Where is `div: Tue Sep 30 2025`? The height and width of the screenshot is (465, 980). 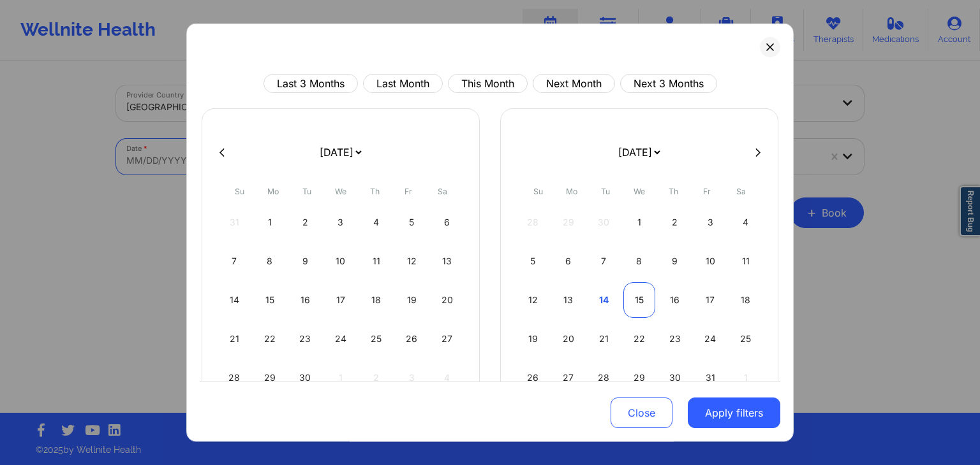 div: Tue Sep 30 2025 is located at coordinates (305, 378).